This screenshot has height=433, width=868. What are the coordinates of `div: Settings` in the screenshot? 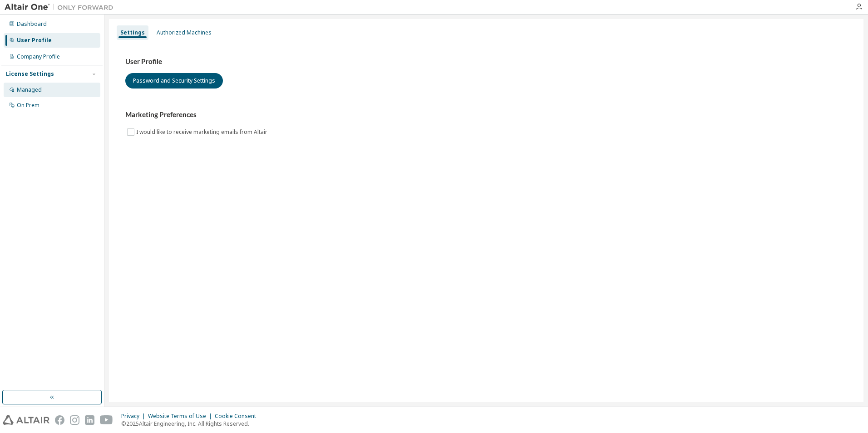 It's located at (132, 33).